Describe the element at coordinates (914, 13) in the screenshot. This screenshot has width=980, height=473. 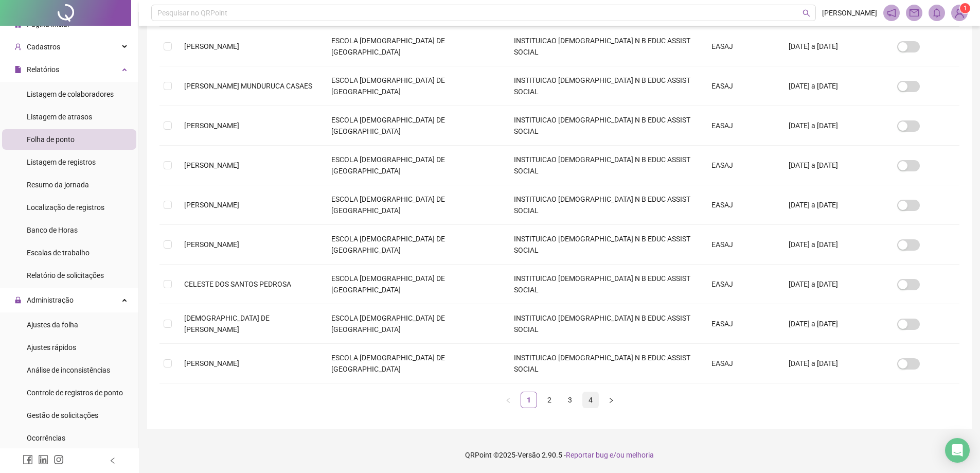
I see `span: mail` at that location.